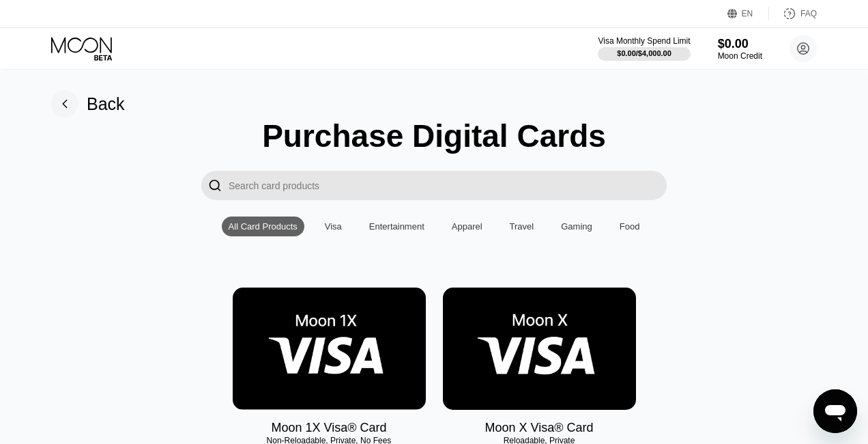 The image size is (868, 444). I want to click on div: Visa Monthly Spend Limit$0.00/$4,000.00, so click(644, 49).